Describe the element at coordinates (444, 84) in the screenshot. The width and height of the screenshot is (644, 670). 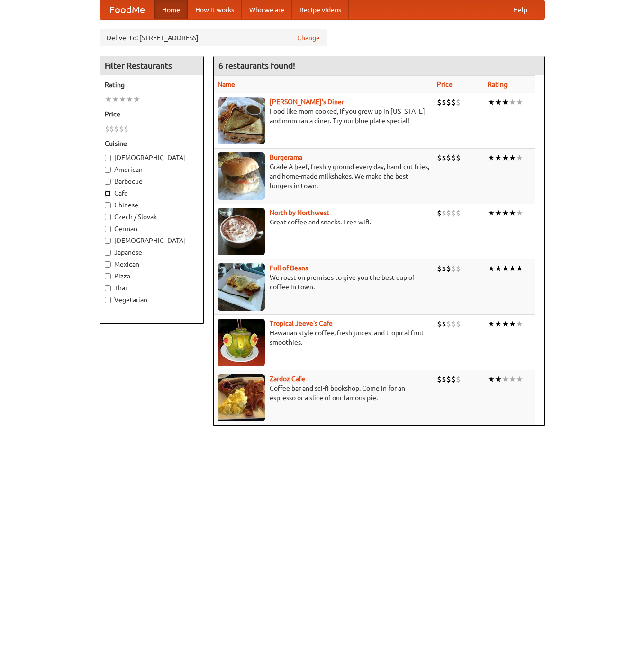
I see `a: Price` at that location.